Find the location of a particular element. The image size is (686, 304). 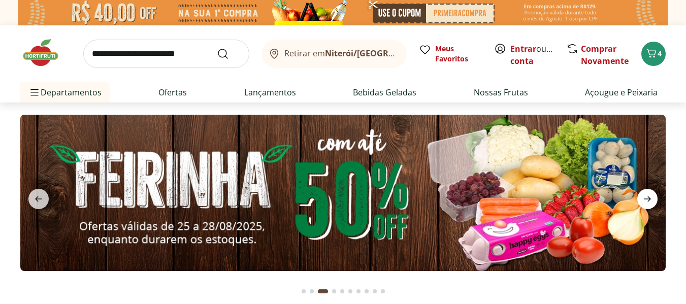

img: feira is located at coordinates (343, 193).